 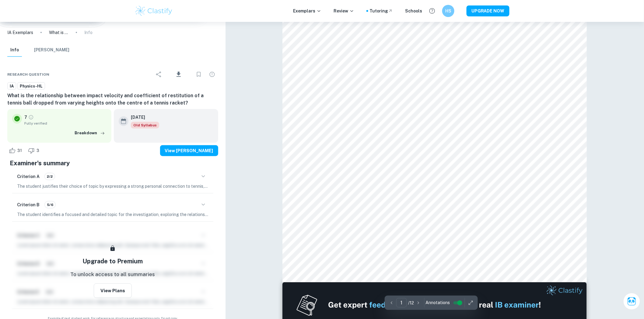 I want to click on span: IA, so click(x=12, y=86).